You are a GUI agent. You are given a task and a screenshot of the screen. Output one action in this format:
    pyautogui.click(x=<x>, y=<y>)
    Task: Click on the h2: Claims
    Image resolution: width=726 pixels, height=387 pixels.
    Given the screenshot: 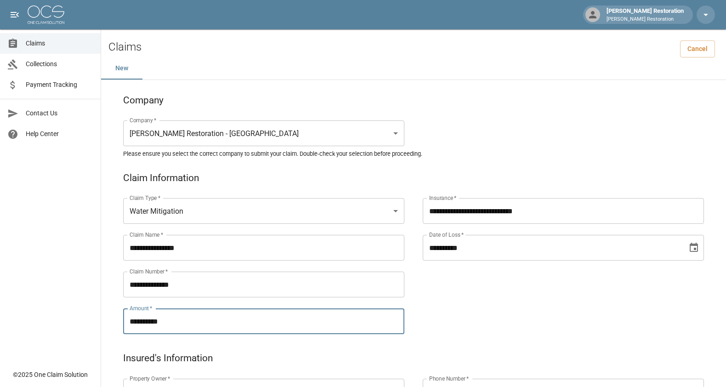 What is the action you would take?
    pyautogui.click(x=125, y=47)
    